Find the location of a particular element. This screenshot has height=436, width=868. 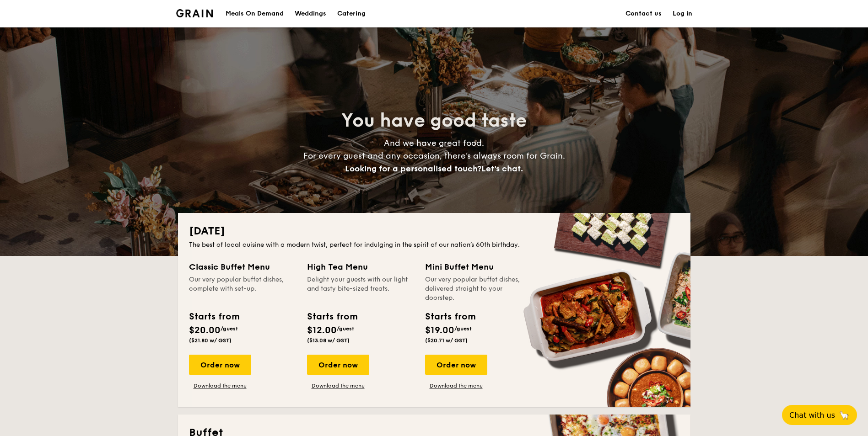

span: ($13.08 w/ GST) is located at coordinates (328, 340).